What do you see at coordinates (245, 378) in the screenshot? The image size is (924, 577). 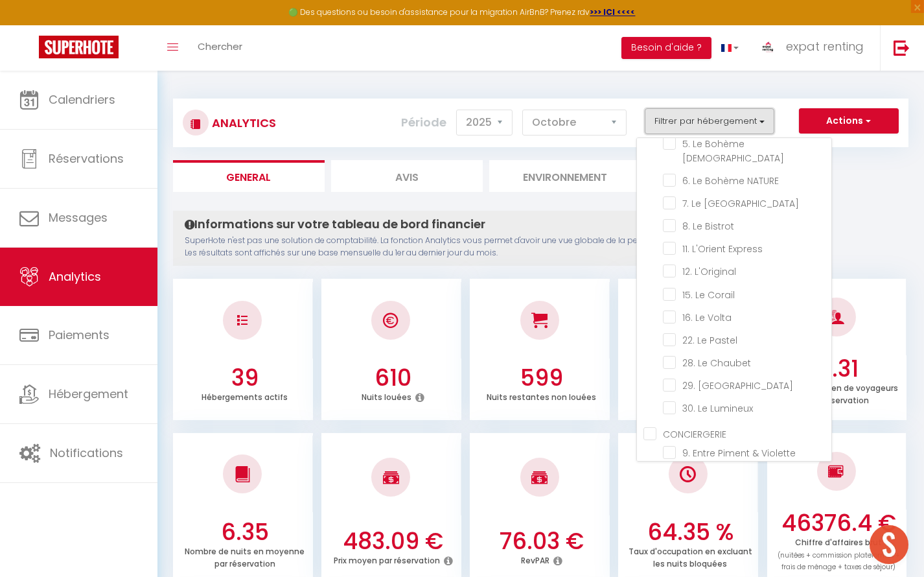 I see `h3: 39` at bounding box center [245, 378].